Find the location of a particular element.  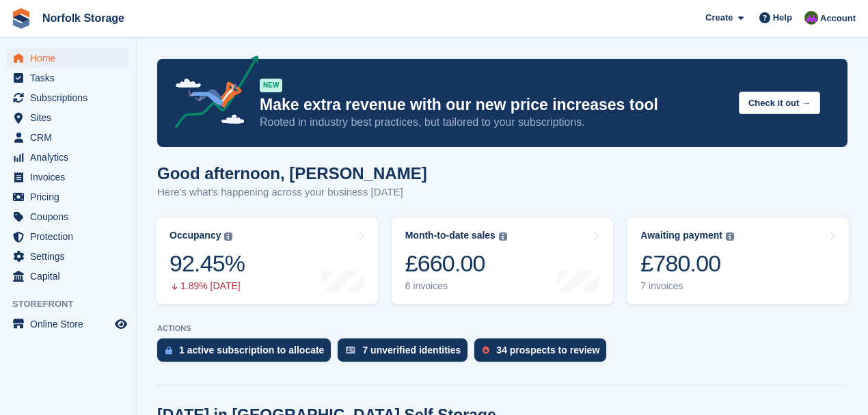

span: Analytics is located at coordinates (71, 157).